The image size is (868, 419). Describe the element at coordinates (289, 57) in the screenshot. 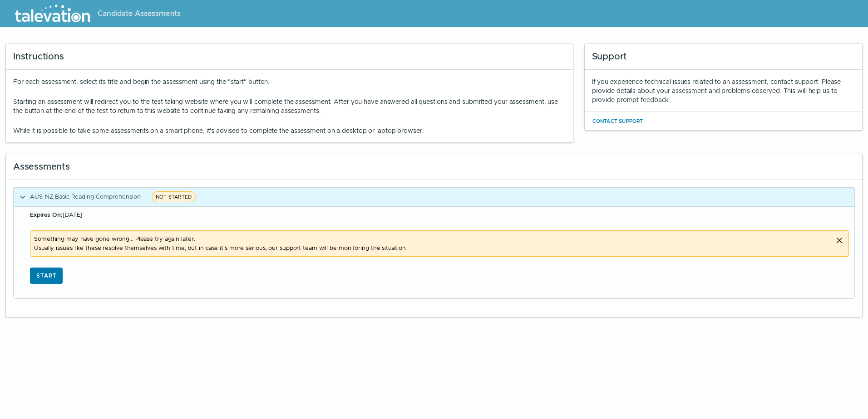

I see `div: Instructions` at that location.